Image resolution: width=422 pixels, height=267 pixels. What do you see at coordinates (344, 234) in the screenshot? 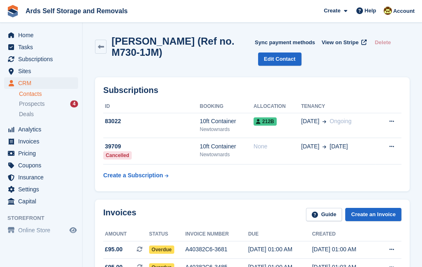
I see `th: Created` at bounding box center [344, 234].